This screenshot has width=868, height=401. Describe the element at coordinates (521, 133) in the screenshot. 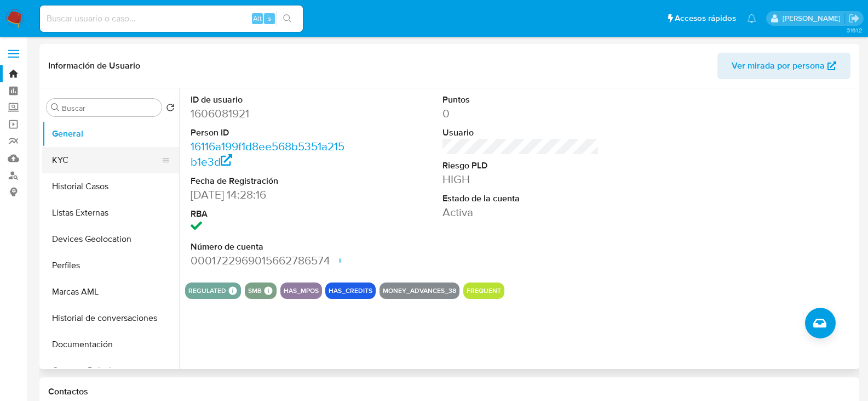

I see `dt: Usuario` at that location.